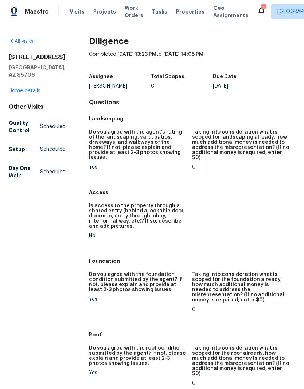 The image size is (304, 389). What do you see at coordinates (137, 355) in the screenshot?
I see `h5: Do you agree with the roof condition submitted by the agent? If not, please explain and provide a...` at bounding box center [137, 355].